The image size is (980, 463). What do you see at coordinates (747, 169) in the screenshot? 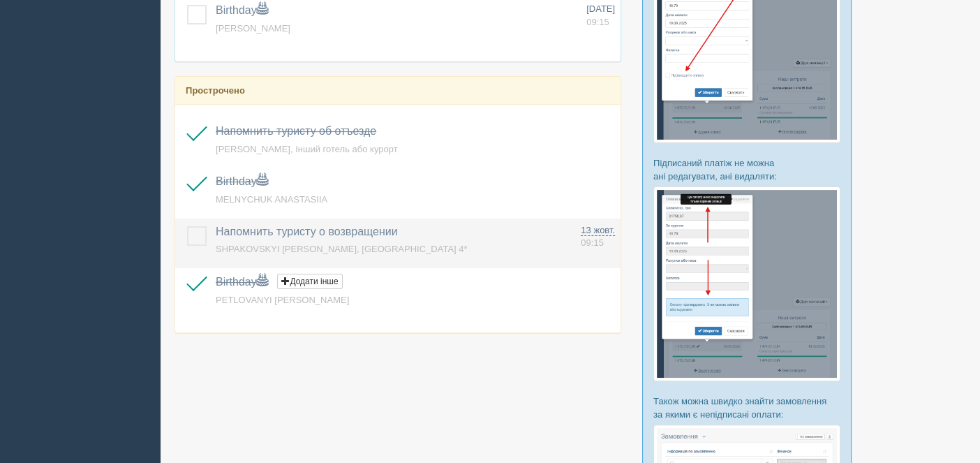
I see `p: Підписаний платіж не можна ані редагувати, ані видаляти:` at bounding box center [747, 169].